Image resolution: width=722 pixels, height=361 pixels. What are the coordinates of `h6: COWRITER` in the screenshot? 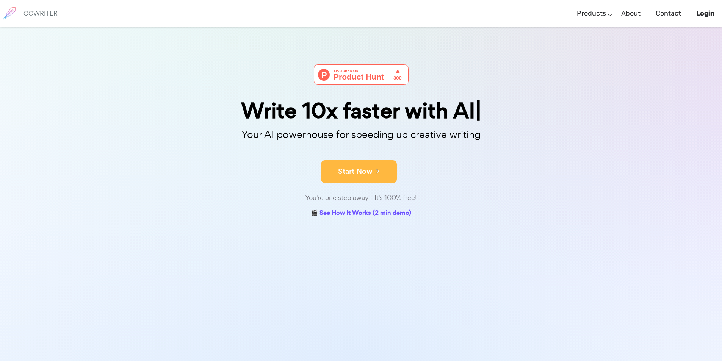 It's located at (41, 13).